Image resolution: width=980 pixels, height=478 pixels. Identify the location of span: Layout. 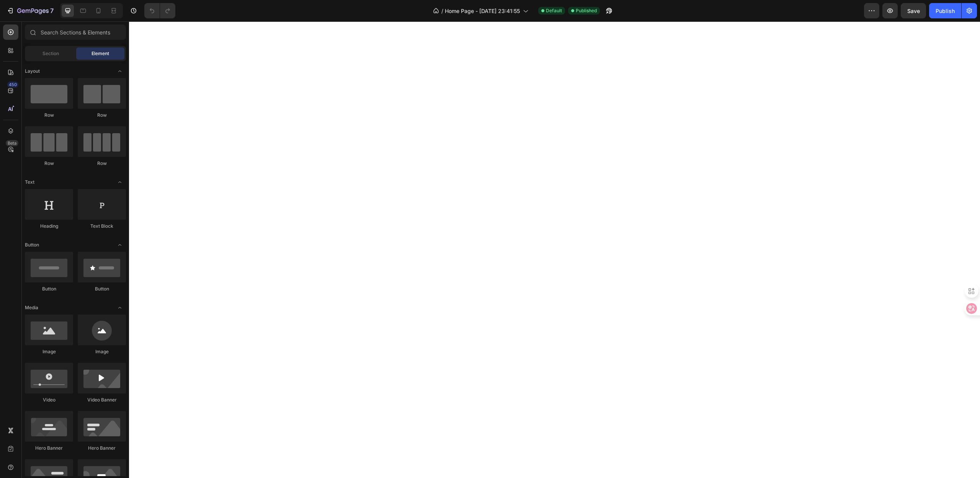
(32, 71).